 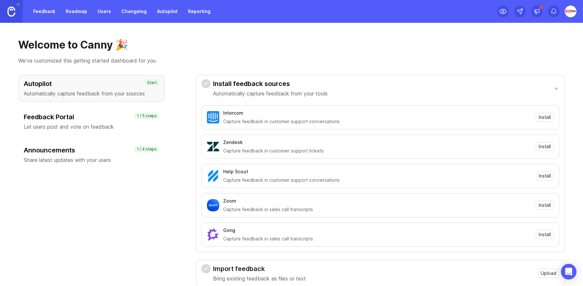 I want to click on p: Bring existing feedback as files or text, so click(x=259, y=278).